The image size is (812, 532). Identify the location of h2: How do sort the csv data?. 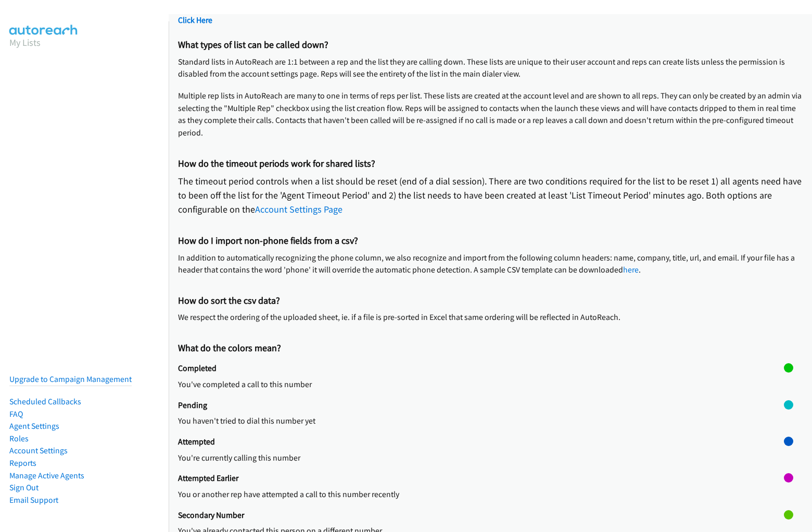
(490, 301).